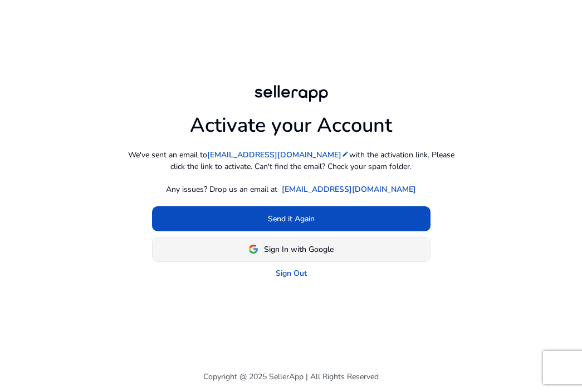 This screenshot has height=392, width=582. Describe the element at coordinates (253, 249) in the screenshot. I see `img: google-logo.svg` at that location.